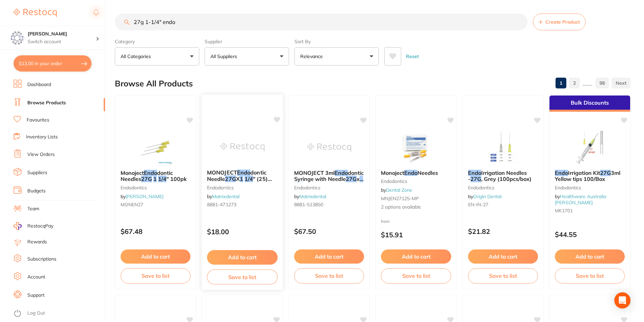  I want to click on span: MK1701, so click(564, 211).